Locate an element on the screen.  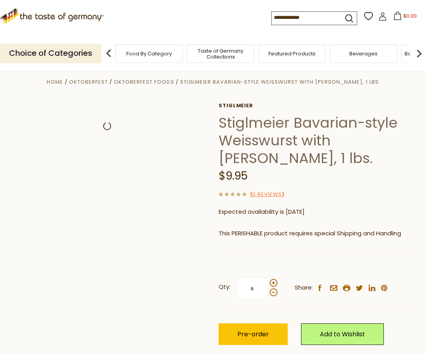
button: $0.00 is located at coordinates (405, 17).